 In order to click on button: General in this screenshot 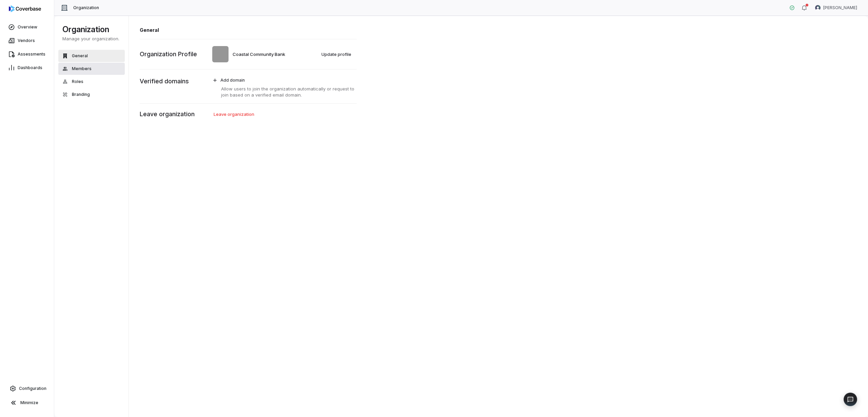, I will do `click(92, 56)`.